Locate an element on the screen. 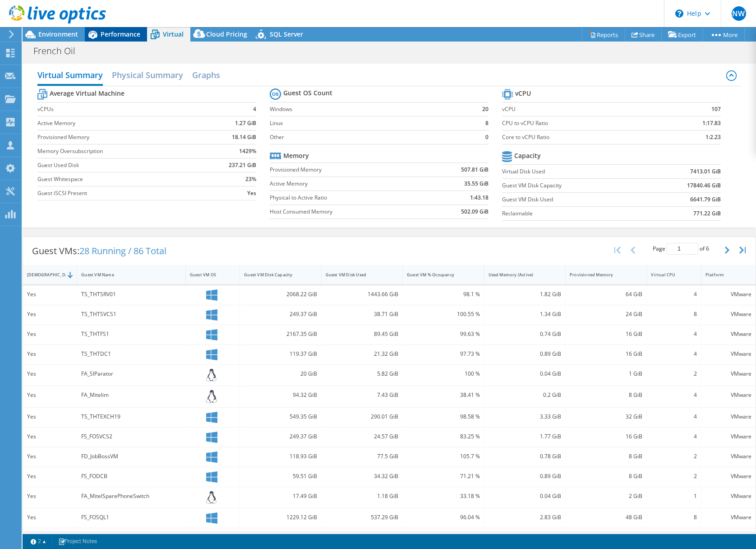 This screenshot has height=549, width=756. div: 100 % is located at coordinates (443, 374).